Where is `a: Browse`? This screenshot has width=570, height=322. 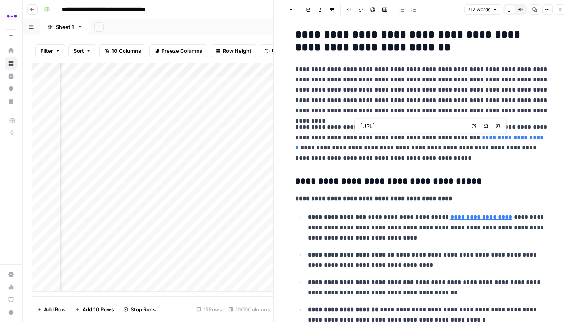
a: Browse is located at coordinates (11, 63).